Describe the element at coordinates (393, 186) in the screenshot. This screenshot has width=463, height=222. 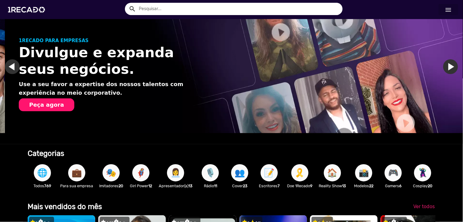
I see `p: Gamers` at that location.